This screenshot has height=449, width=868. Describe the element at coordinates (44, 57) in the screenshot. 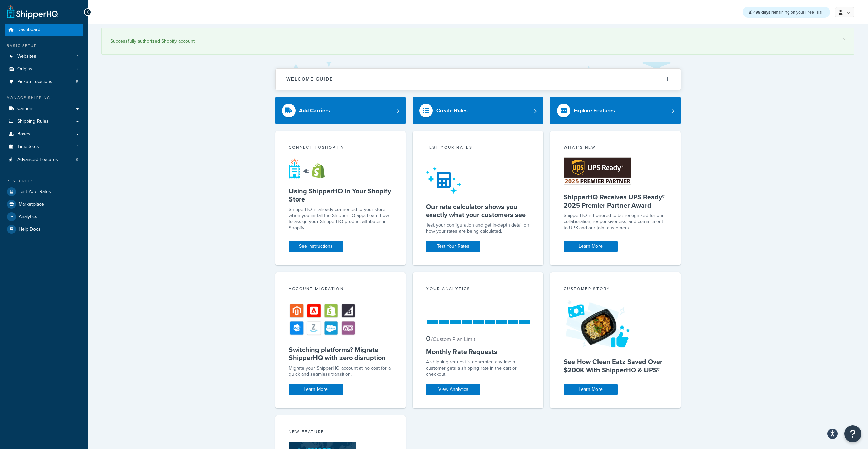

I see `a: Websites1` at that location.